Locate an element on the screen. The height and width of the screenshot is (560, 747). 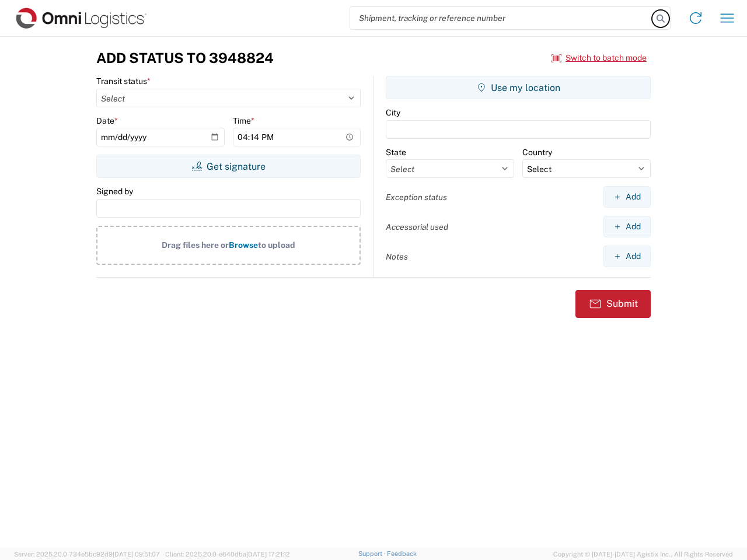
button: Submit is located at coordinates (613, 304).